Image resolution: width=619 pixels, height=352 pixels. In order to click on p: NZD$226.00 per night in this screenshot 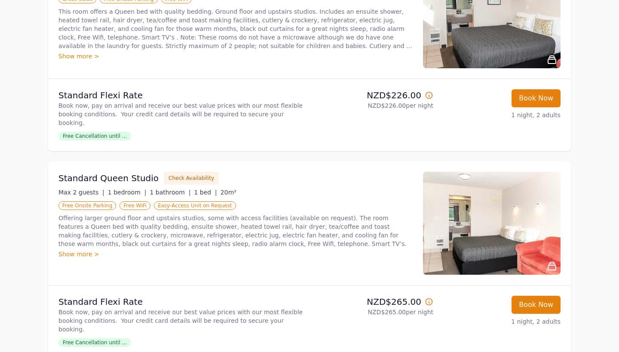, I will do `click(373, 106)`.